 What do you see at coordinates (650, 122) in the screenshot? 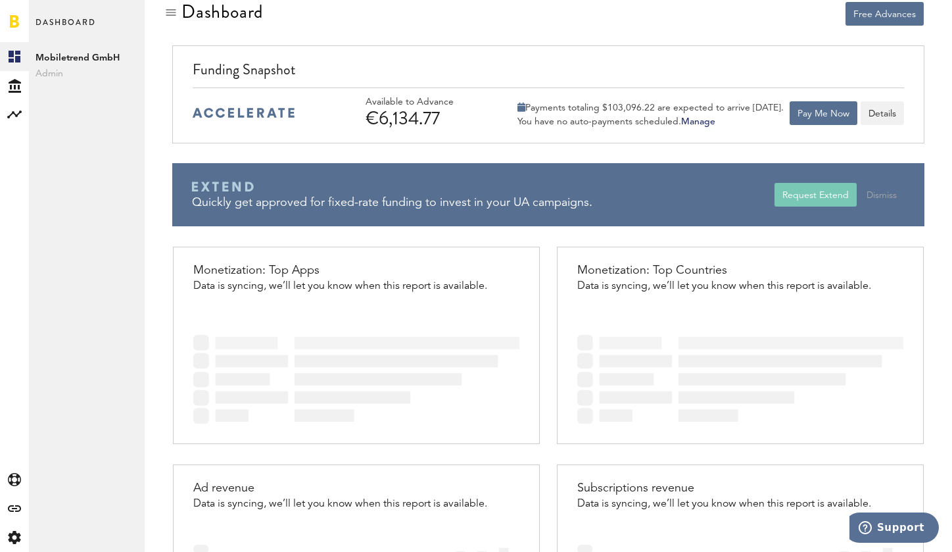
I see `div: You have no auto-payments scheduled.` at bounding box center [650, 122].